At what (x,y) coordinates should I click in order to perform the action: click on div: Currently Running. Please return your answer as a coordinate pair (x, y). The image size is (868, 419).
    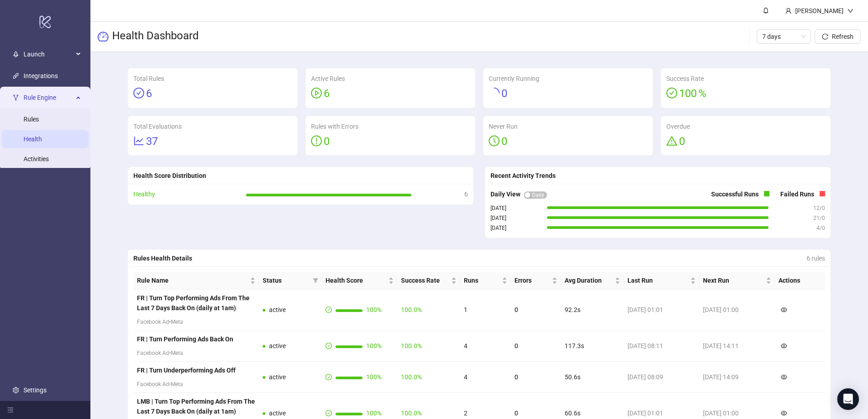
    Looking at the image, I should click on (567, 78).